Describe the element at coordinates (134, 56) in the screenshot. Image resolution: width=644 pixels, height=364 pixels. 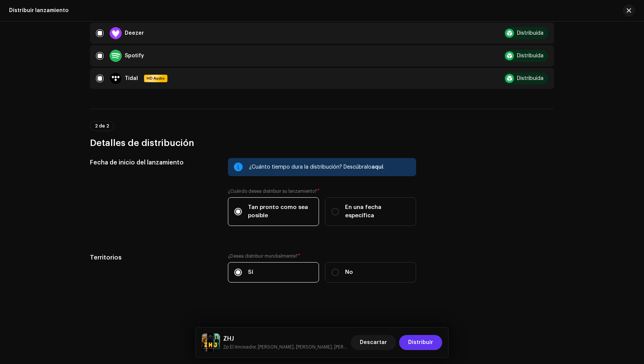
I see `div: Spotify` at that location.